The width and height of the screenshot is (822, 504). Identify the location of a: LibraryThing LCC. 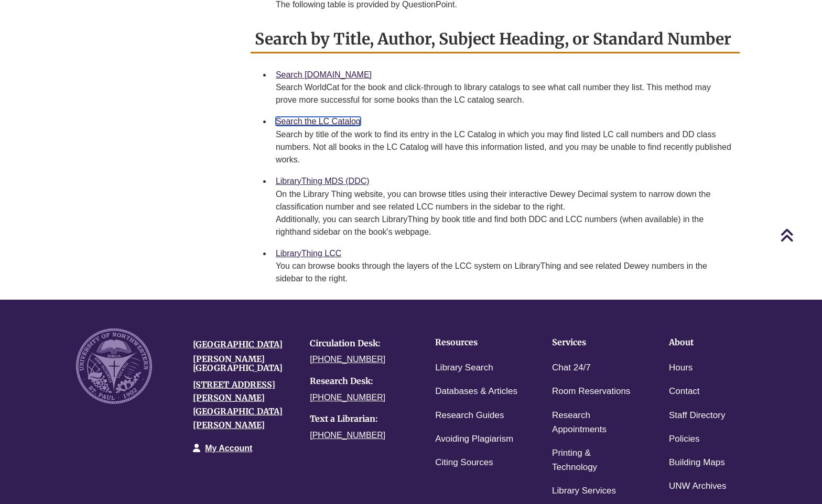
(308, 253).